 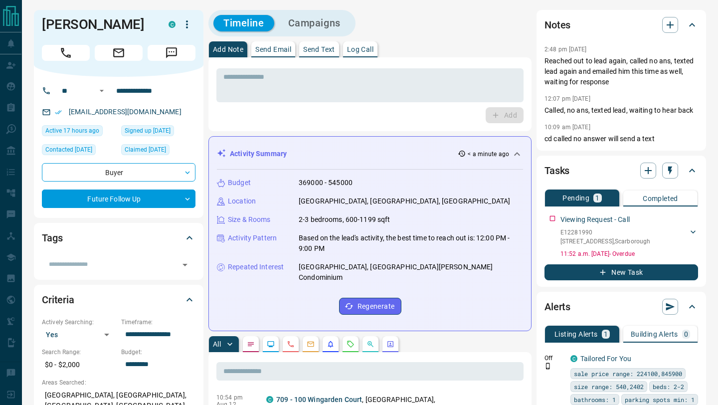 What do you see at coordinates (249, 220) in the screenshot?
I see `p: Size & Rooms` at bounding box center [249, 220].